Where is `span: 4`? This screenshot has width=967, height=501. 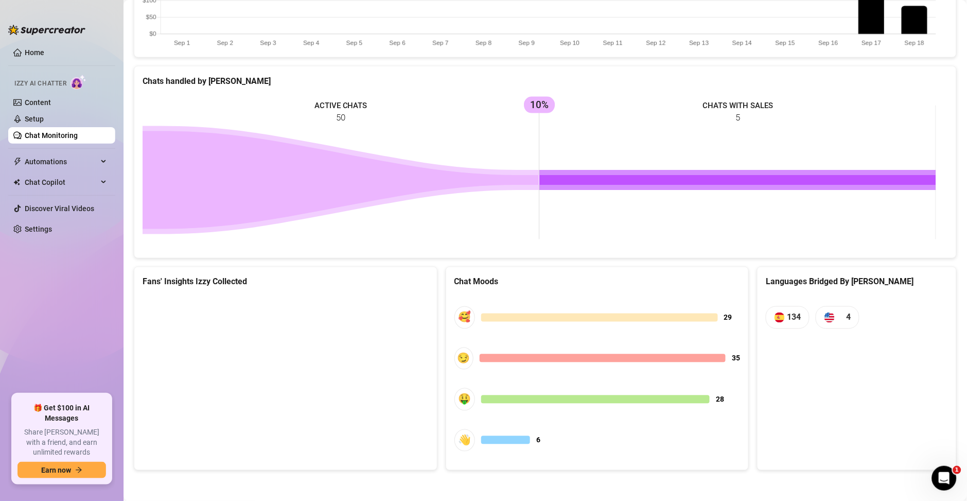 span: 4 is located at coordinates (848, 317).